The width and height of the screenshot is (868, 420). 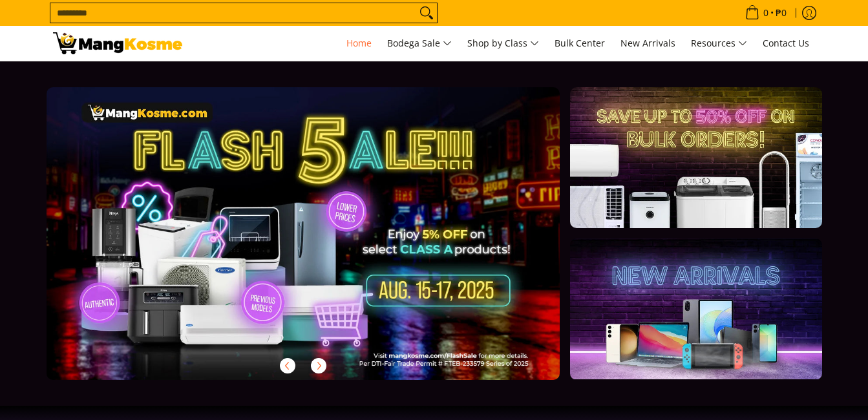 What do you see at coordinates (420, 43) in the screenshot?
I see `span: Bodega Sale` at bounding box center [420, 43].